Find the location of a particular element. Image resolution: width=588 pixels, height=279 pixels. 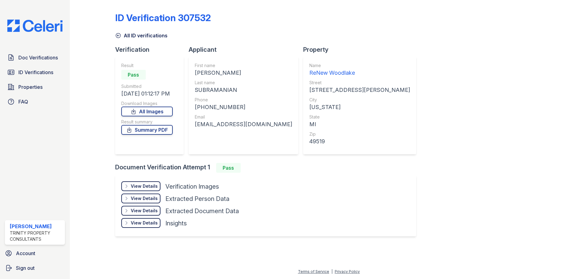

span: ID Verifications is located at coordinates (36, 72).